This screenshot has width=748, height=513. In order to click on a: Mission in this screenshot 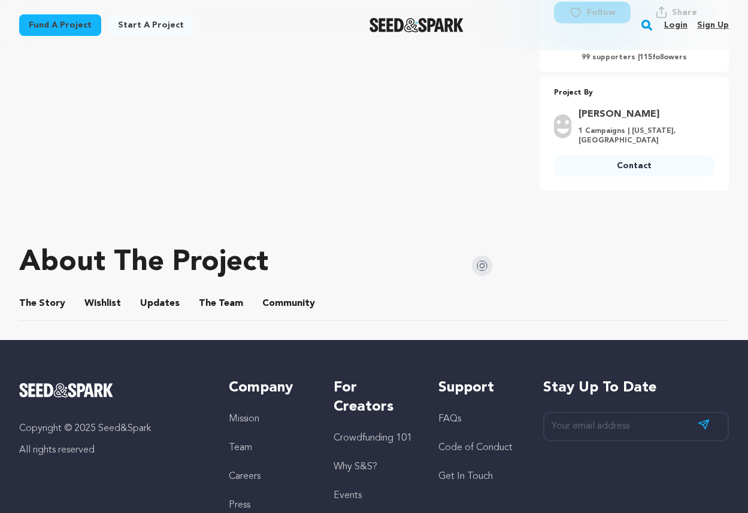, I will do `click(244, 419)`.